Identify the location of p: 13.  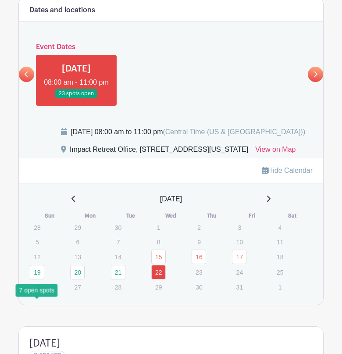
(77, 256).